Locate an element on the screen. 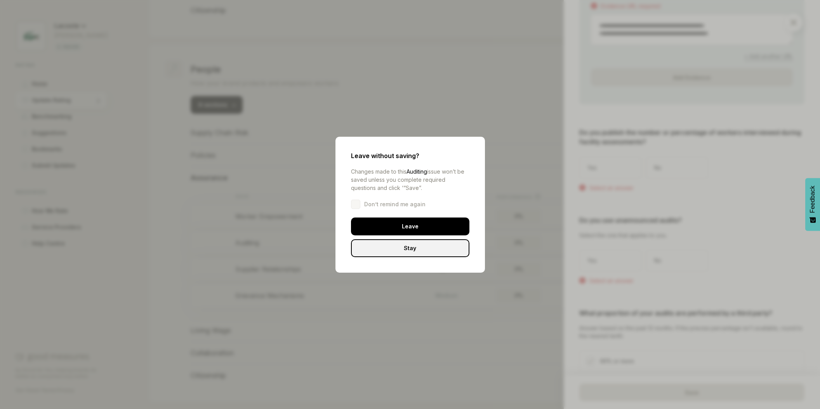 This screenshot has width=820, height=409. div: Leave is located at coordinates (410, 226).